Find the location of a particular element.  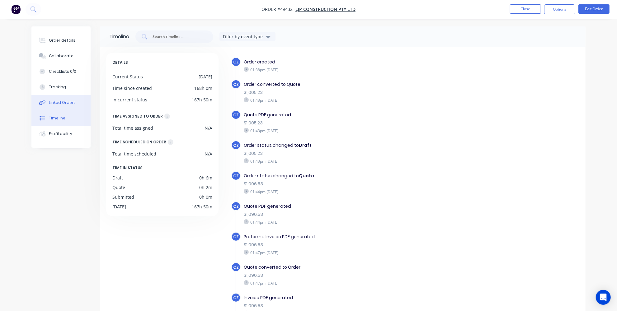

input: Search timeline... is located at coordinates (178, 37).